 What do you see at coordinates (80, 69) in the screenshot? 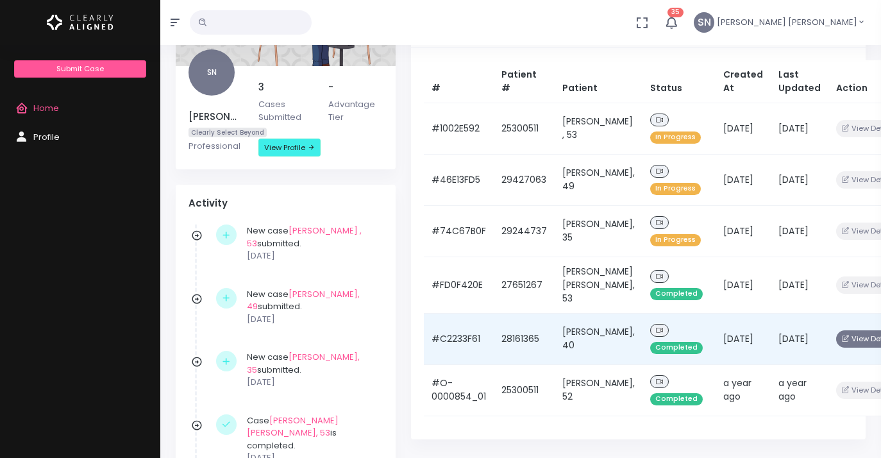
I see `span: Submit Case` at bounding box center [80, 69].